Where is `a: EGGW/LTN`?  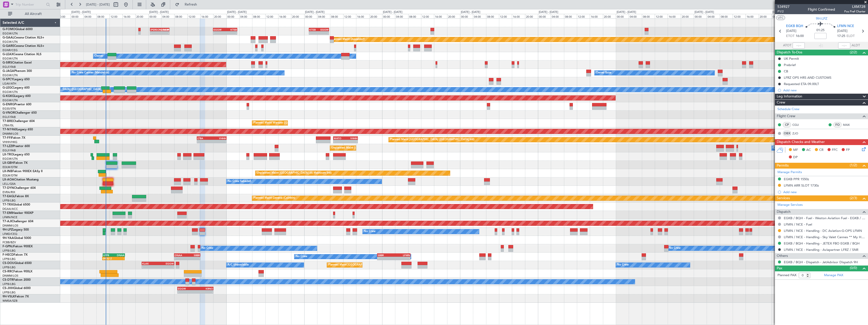 a: EGGW/LTN is located at coordinates (10, 100).